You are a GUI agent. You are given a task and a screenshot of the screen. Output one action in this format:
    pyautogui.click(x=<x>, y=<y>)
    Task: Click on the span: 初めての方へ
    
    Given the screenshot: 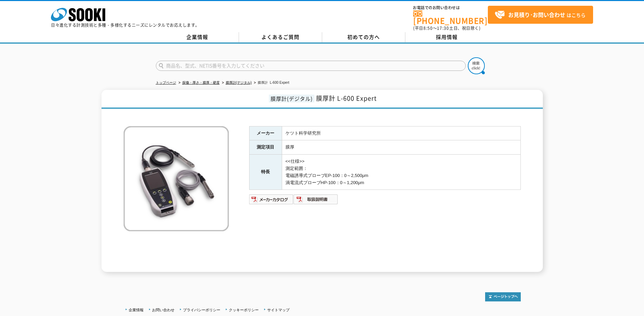 What is the action you would take?
    pyautogui.click(x=364, y=37)
    